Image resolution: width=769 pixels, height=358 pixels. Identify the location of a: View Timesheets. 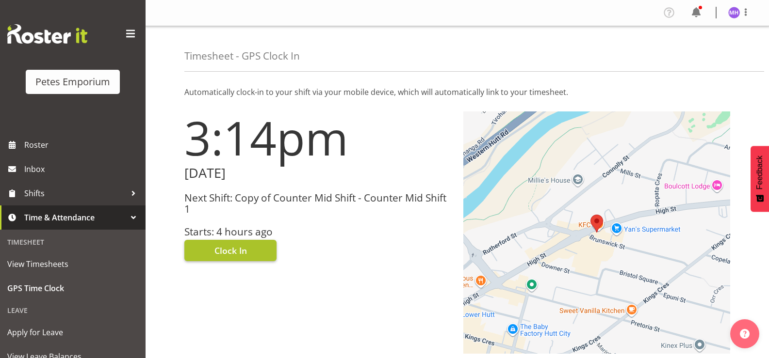
(73, 264).